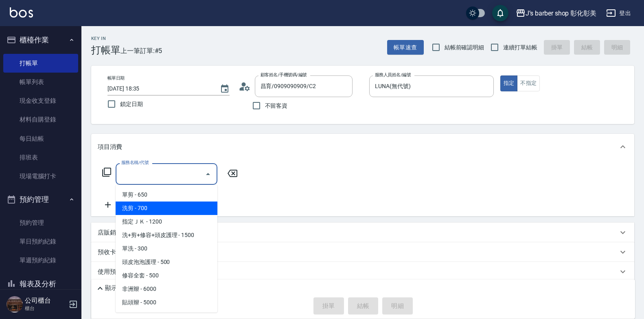 The width and height of the screenshot is (644, 319). Describe the element at coordinates (116, 78) in the screenshot. I see `label: 帳單日期` at that location.